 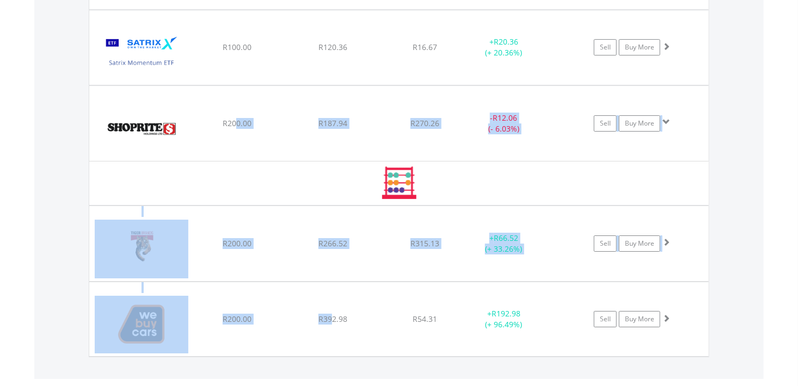 I want to click on span: R315.13, so click(x=425, y=243).